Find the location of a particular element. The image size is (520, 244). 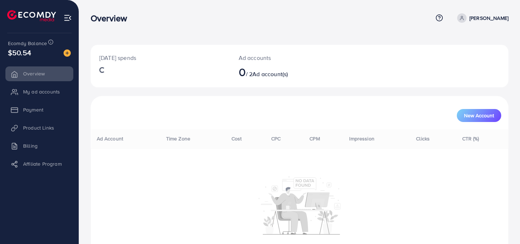

img: menu is located at coordinates (68, 18).